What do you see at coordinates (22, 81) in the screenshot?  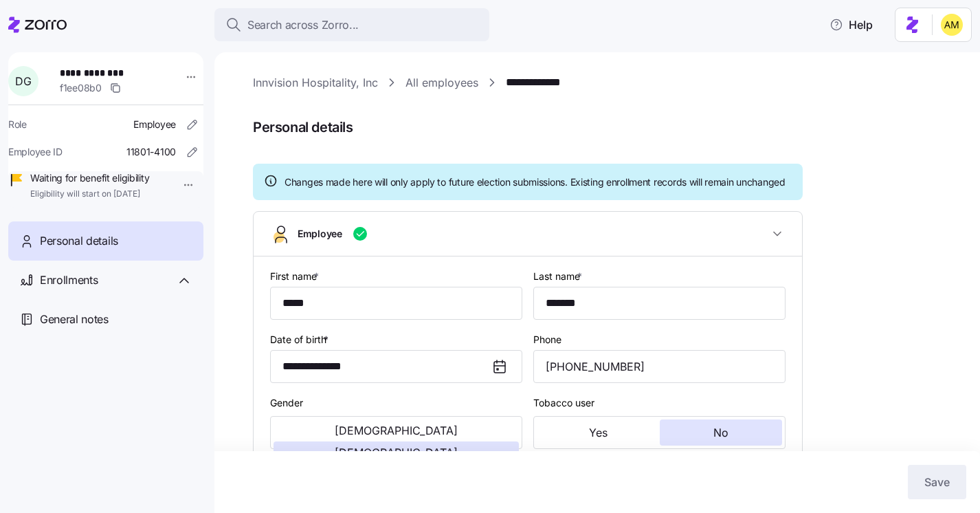 I see `span: D G` at bounding box center [22, 81].